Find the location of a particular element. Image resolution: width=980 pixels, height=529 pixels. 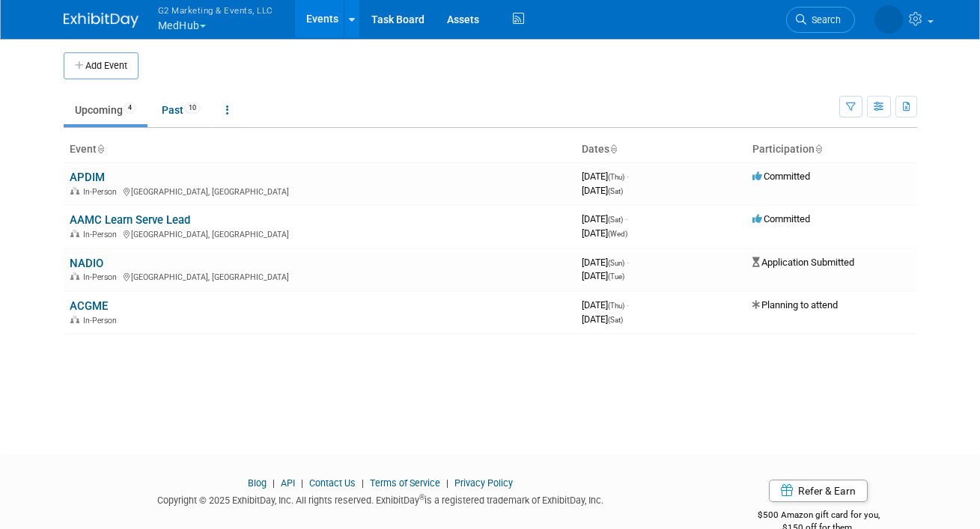

a: Search is located at coordinates (820, 19).